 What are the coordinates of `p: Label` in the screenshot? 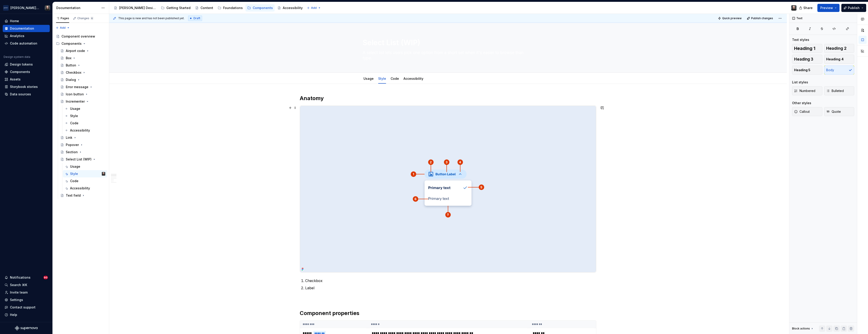 It's located at (451, 288).